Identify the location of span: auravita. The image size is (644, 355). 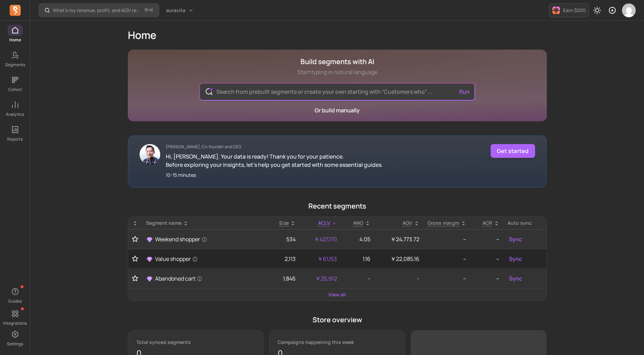
(176, 11).